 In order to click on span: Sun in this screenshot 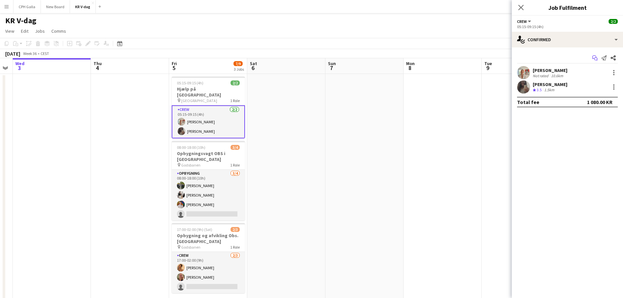, I will do `click(332, 63)`.